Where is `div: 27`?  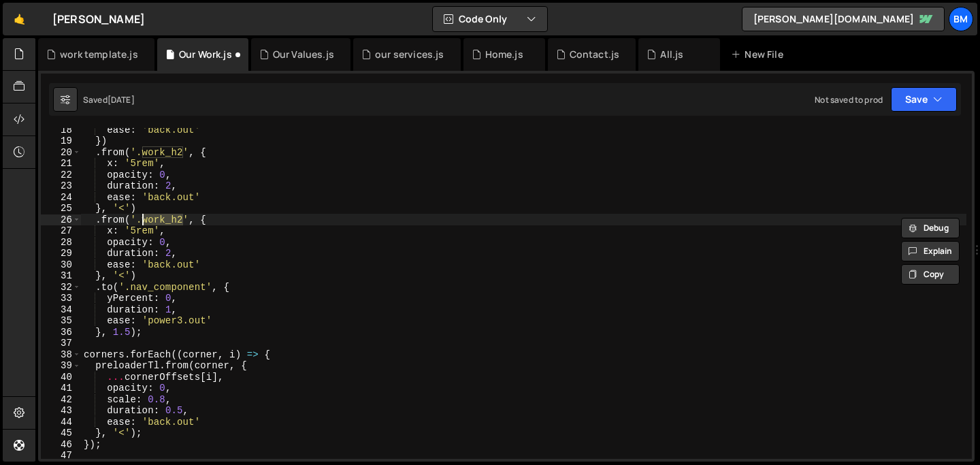
div: 27 is located at coordinates (61, 231).